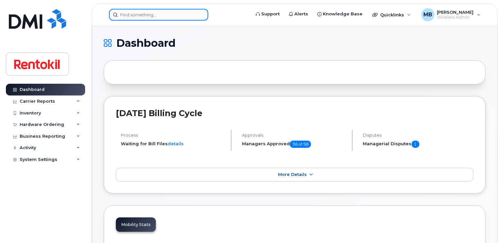  Describe the element at coordinates (292, 174) in the screenshot. I see `span: More Details` at that location.